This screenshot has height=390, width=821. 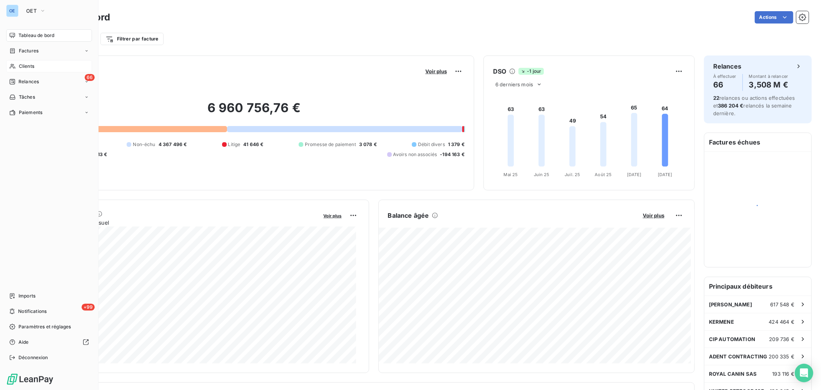 What do you see at coordinates (27, 66) in the screenshot?
I see `span: Clients` at bounding box center [27, 66].